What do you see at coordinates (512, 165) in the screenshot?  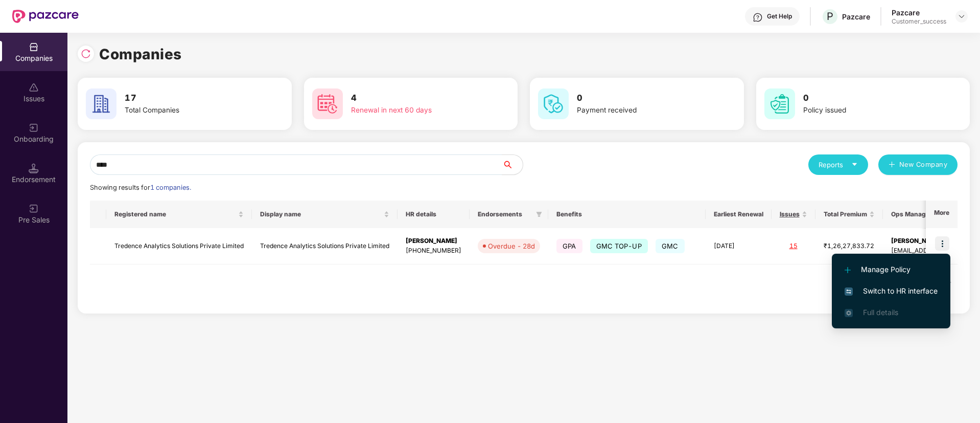 I see `span: search` at bounding box center [512, 165].